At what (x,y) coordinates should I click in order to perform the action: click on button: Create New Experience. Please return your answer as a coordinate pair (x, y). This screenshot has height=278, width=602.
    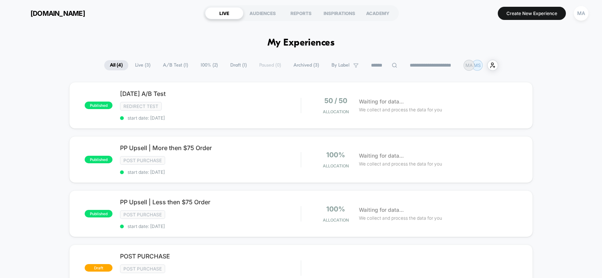
    Looking at the image, I should click on (532, 13).